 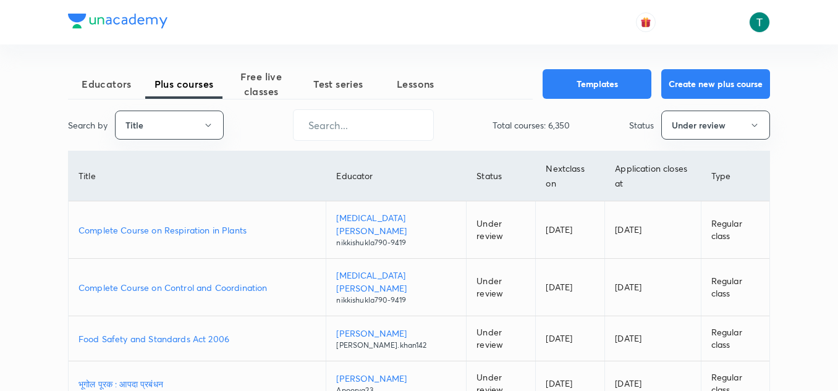 I want to click on input: Search..., so click(x=363, y=125).